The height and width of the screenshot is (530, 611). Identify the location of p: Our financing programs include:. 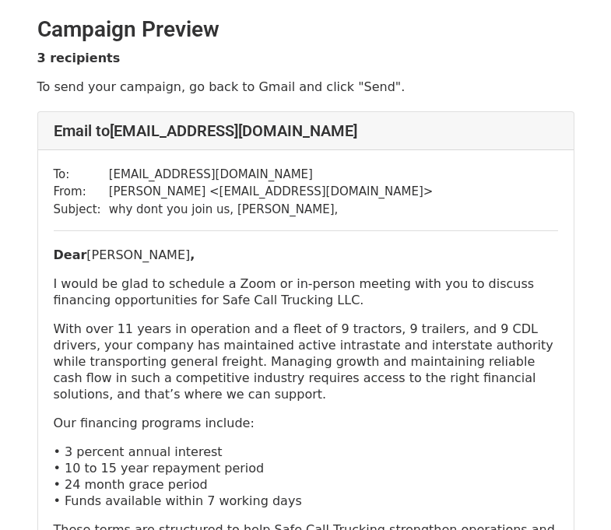
(306, 423).